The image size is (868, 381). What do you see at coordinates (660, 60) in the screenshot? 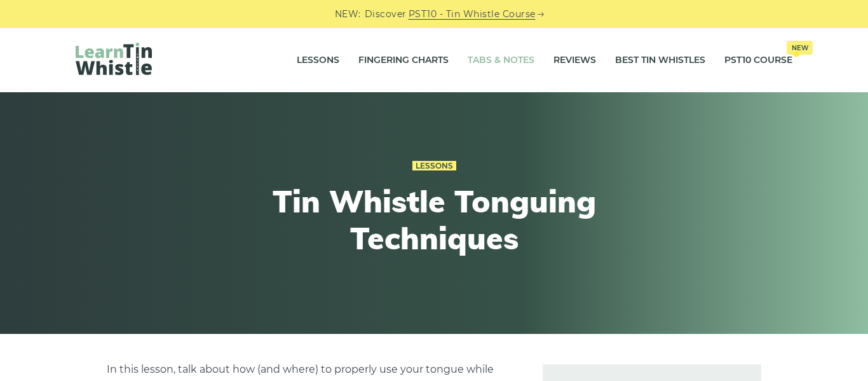
I see `a: Best Tin Whistles` at bounding box center [660, 60].